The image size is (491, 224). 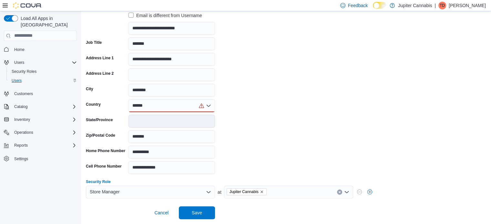 What do you see at coordinates (162, 213) in the screenshot?
I see `button: Cancel` at bounding box center [162, 213].